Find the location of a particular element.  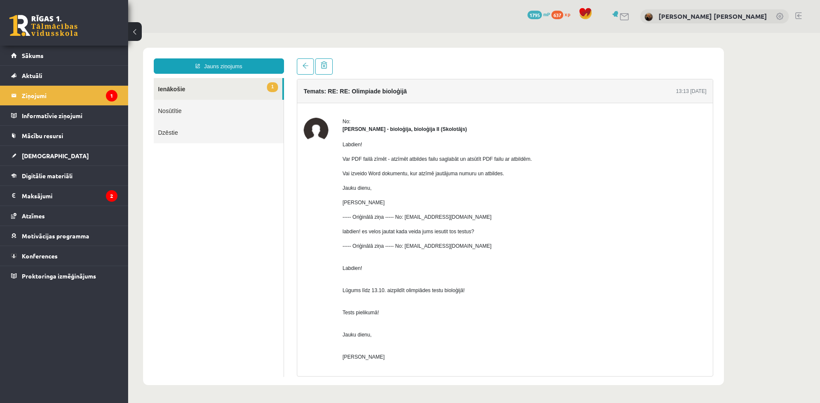

i: 2 is located at coordinates (111, 196).